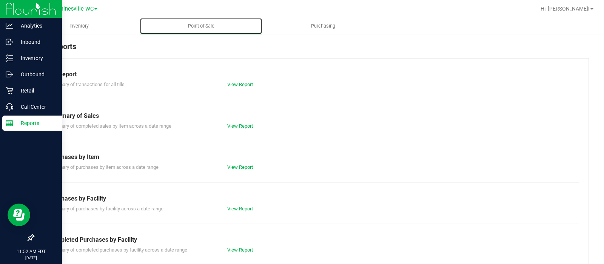 The image size is (604, 264). Describe the element at coordinates (36, 42) in the screenshot. I see `p: Inbound` at that location.